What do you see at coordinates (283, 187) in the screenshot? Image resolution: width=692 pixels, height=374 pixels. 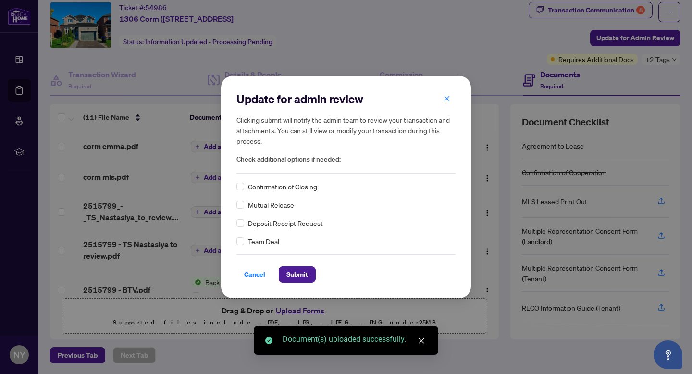 I see `span: Confirmation of Closing` at bounding box center [283, 187].